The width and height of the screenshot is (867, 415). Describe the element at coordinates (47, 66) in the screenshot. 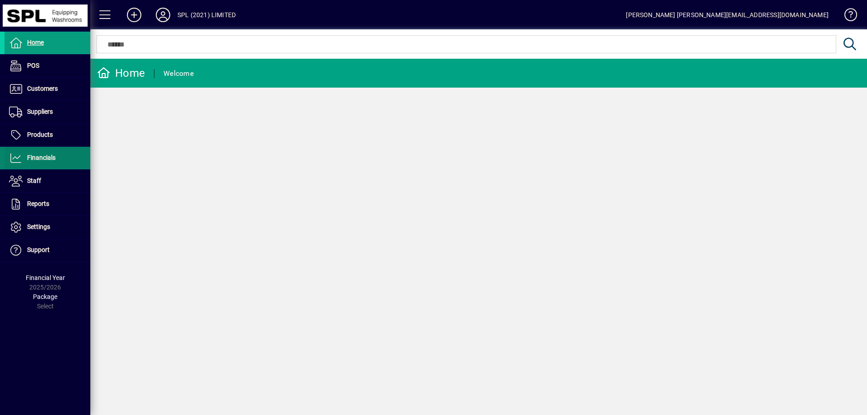

I see `a: POS` at that location.